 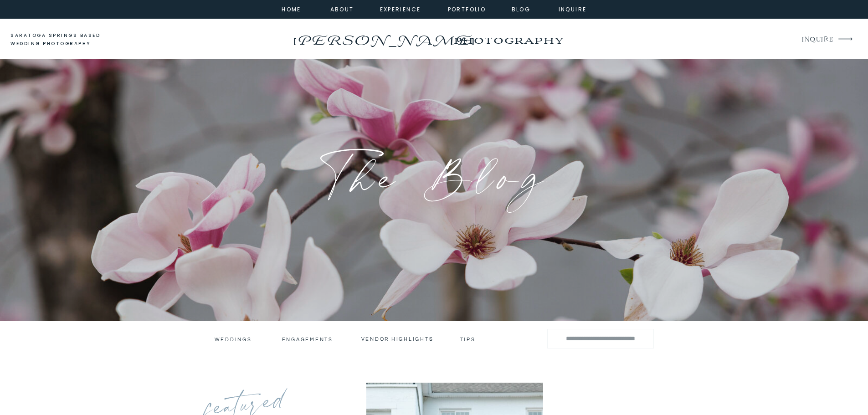 I want to click on a: experience, so click(x=398, y=9).